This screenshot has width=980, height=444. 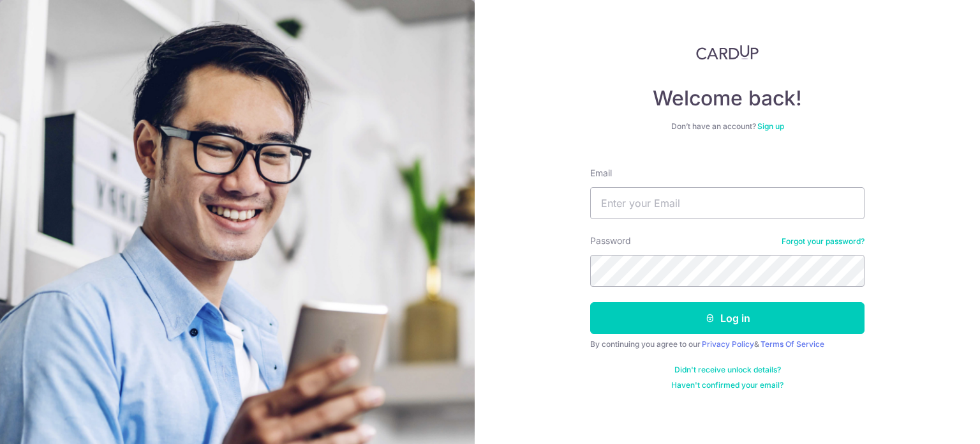 I want to click on label: Email, so click(x=601, y=173).